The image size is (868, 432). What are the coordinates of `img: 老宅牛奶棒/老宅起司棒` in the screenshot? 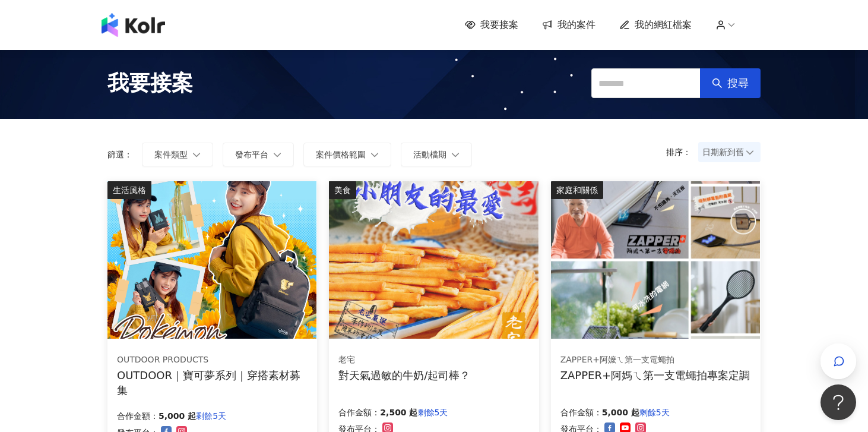 It's located at (433, 260).